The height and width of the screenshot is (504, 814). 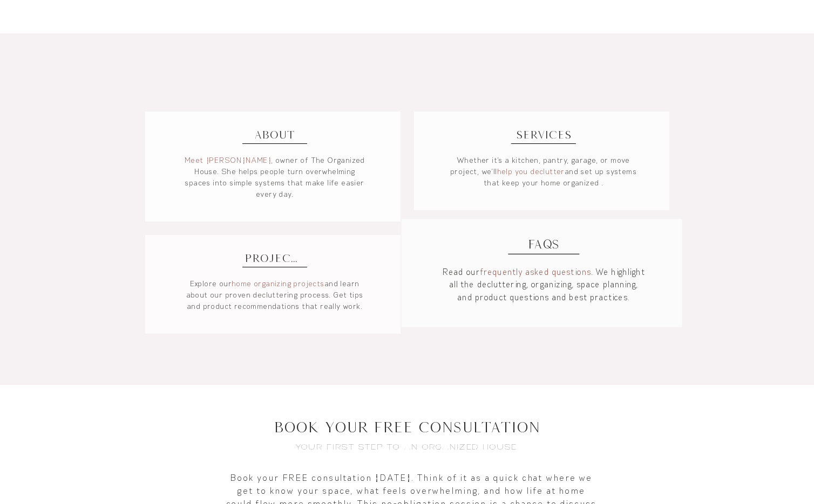 What do you see at coordinates (275, 177) in the screenshot?
I see `span: owner of The Organized House. She helps people turn overwhelming spaces into simple systems that ...` at bounding box center [275, 177].